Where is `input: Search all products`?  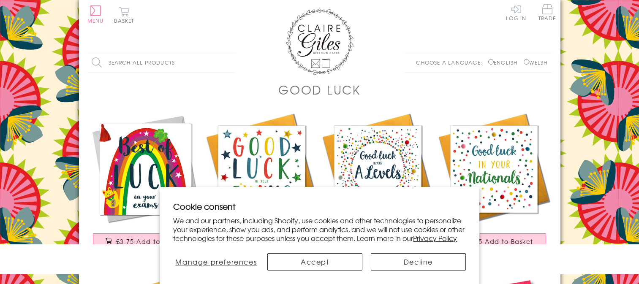
input: Search all products is located at coordinates (161, 63).